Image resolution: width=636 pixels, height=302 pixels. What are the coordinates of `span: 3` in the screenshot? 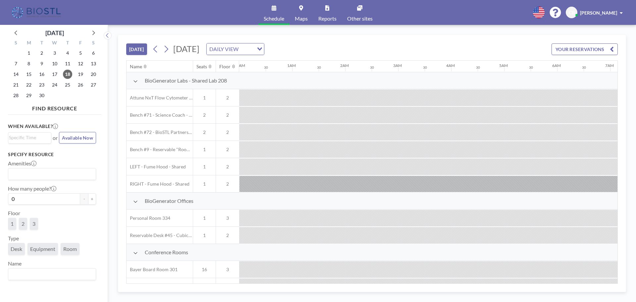 It's located at (34, 224).